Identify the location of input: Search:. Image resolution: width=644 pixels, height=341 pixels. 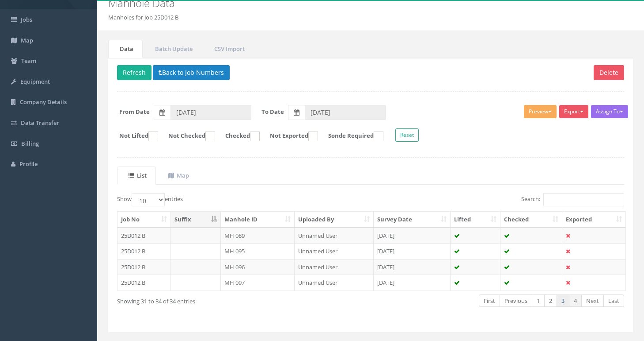
(583, 199).